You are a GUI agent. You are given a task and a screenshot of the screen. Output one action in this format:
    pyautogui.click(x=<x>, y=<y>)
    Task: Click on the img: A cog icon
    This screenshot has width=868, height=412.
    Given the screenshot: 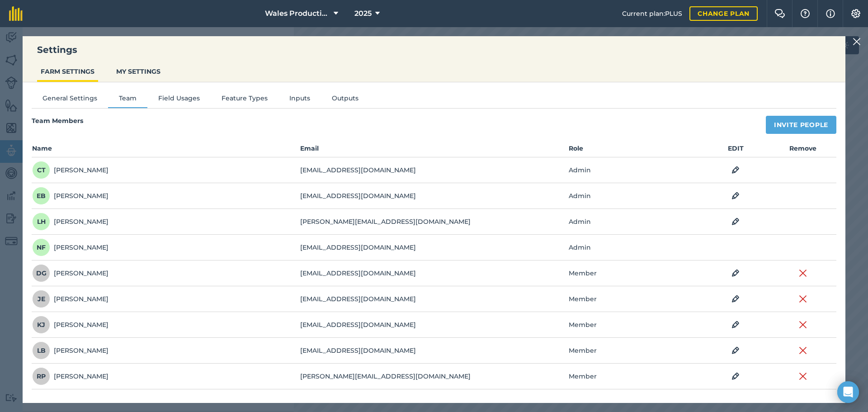 What is the action you would take?
    pyautogui.click(x=856, y=14)
    